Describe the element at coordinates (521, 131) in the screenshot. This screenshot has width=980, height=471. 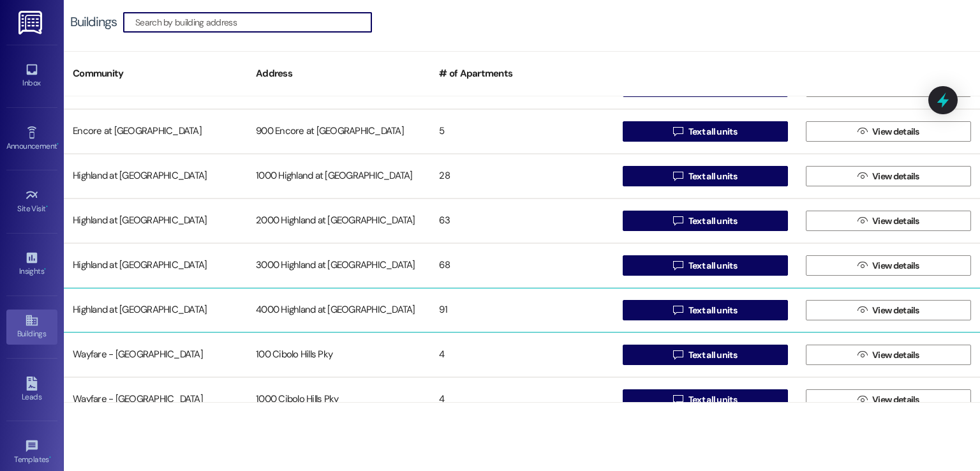
I see `div: 5` at that location.